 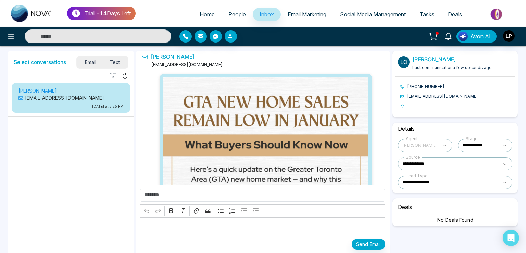 I want to click on a: Home, so click(x=207, y=14).